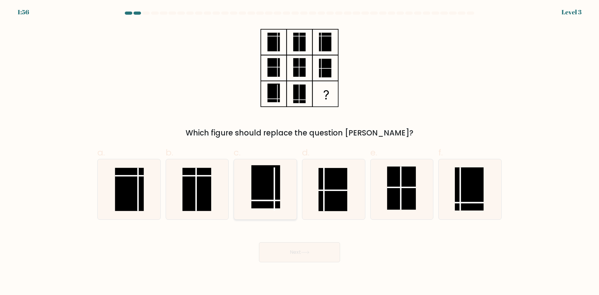 The width and height of the screenshot is (599, 295). I want to click on span: e., so click(373, 152).